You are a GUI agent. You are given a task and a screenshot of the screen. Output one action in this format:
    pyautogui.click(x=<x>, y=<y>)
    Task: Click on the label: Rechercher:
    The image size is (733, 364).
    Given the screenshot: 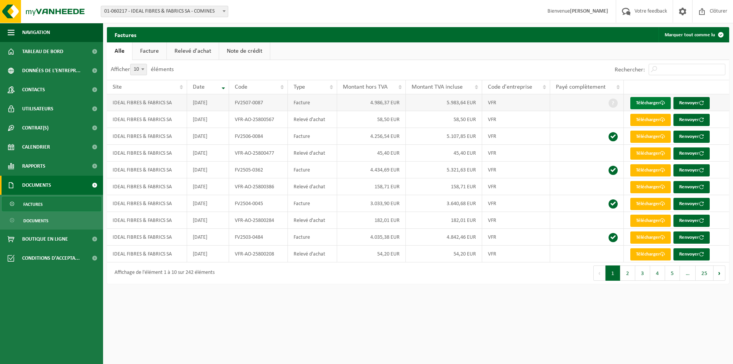 What is the action you would take?
    pyautogui.click(x=629, y=70)
    